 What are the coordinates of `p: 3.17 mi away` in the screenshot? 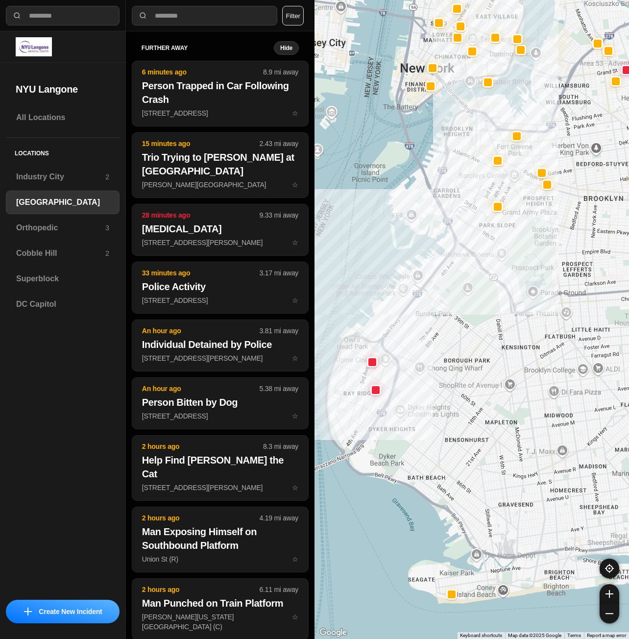 It's located at (279, 273).